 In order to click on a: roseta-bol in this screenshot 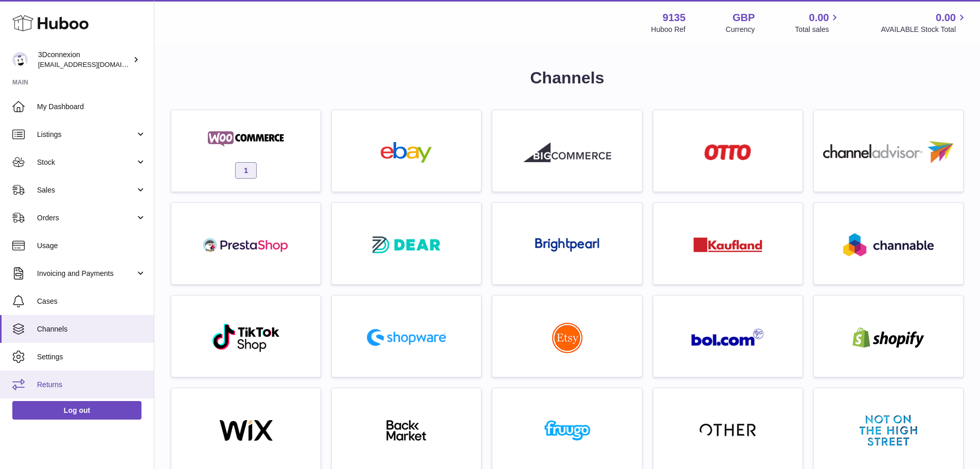, I will do `click(728, 336)`.